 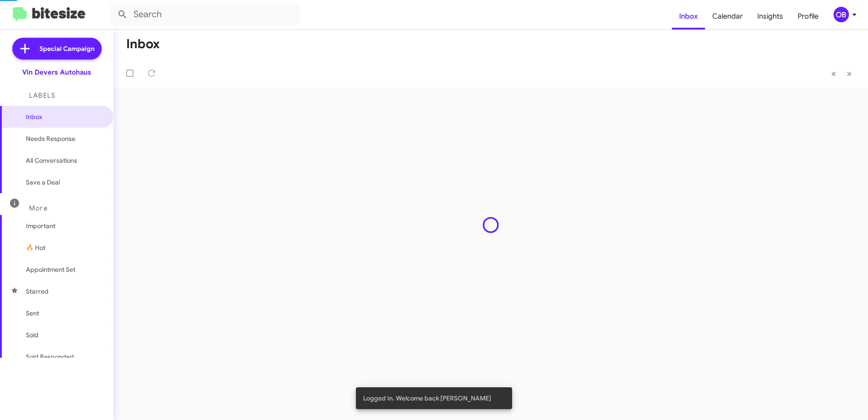 What do you see at coordinates (57, 72) in the screenshot?
I see `div: Vin Devers Autohaus` at bounding box center [57, 72].